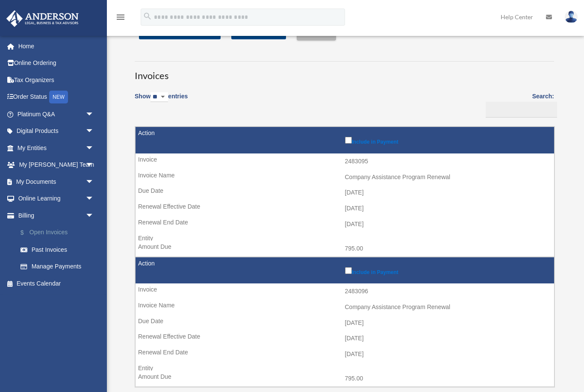 This screenshot has height=392, width=584. What do you see at coordinates (521, 109) in the screenshot?
I see `input: Search:` at bounding box center [521, 109].